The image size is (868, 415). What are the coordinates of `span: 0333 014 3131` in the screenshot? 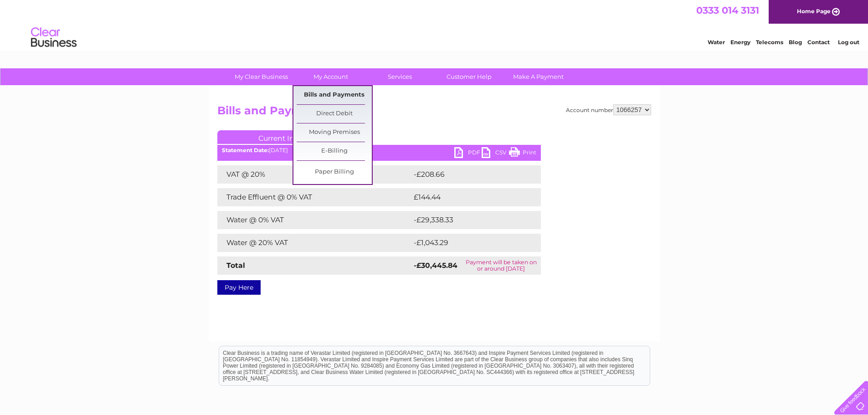 It's located at (728, 10).